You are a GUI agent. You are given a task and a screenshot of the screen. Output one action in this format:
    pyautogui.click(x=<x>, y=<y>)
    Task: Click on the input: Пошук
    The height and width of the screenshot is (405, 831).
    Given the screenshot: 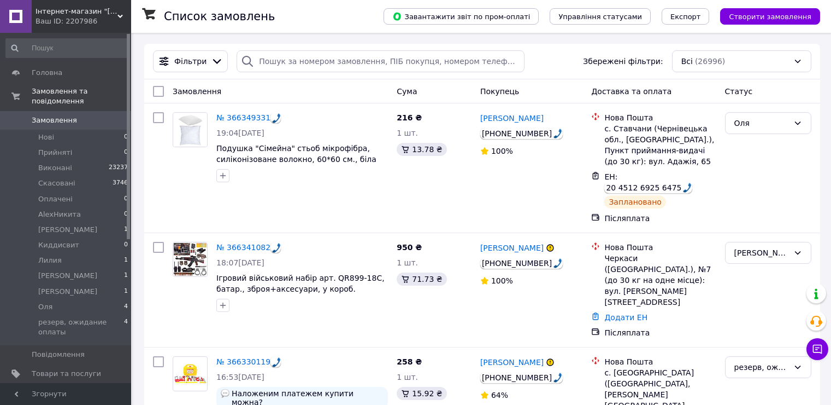 What is the action you would take?
    pyautogui.click(x=67, y=48)
    